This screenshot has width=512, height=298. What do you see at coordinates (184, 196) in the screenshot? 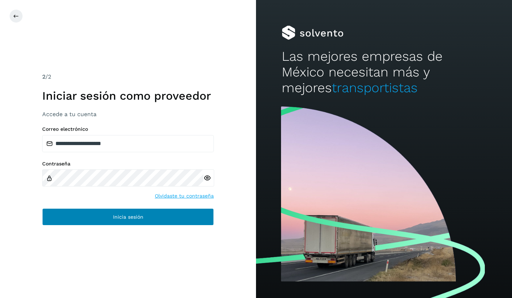
I see `a: Olvidaste tu contraseña` at bounding box center [184, 196].